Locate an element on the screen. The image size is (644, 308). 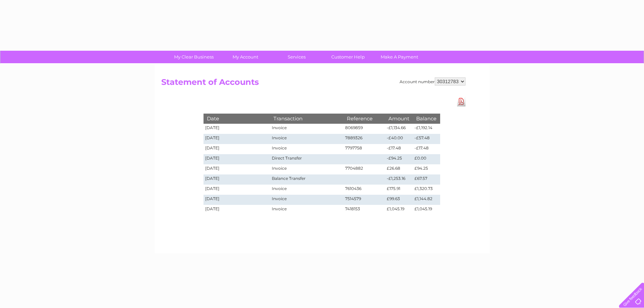
div: Account number is located at coordinates (432, 82).